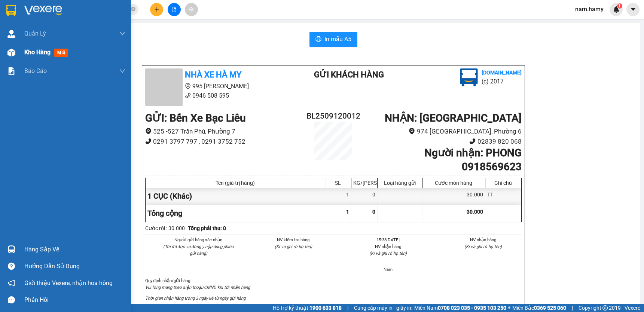 This screenshot has width=644, height=312. What do you see at coordinates (224, 131) in the screenshot?
I see `li: 525 -527 Trần Phú, Phường 7` at bounding box center [224, 131].